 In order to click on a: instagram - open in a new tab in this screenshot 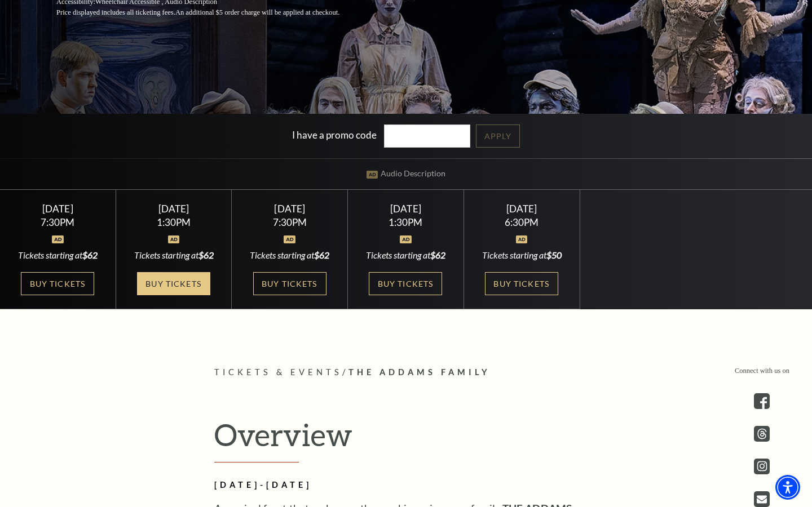, I will do `click(761, 467)`.